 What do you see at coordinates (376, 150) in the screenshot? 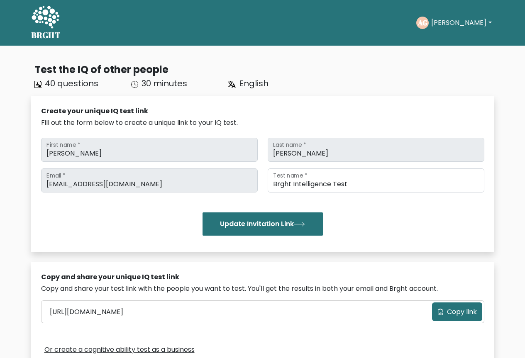
I see `input: Last name` at bounding box center [376, 150].